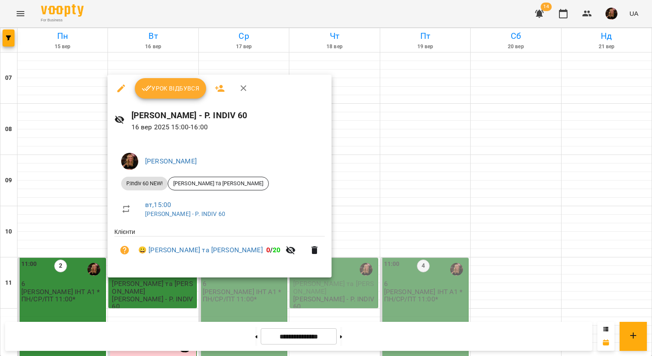 This screenshot has height=356, width=652. Describe the element at coordinates (228, 127) in the screenshot. I see `p: 16 вер 2025 15:00 - 16:00` at that location.